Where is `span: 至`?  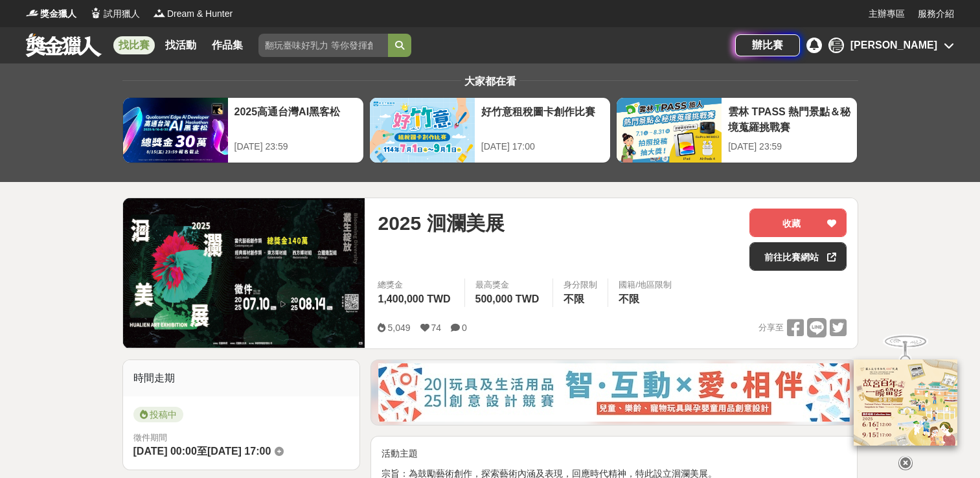 span: 至 is located at coordinates (202, 451).